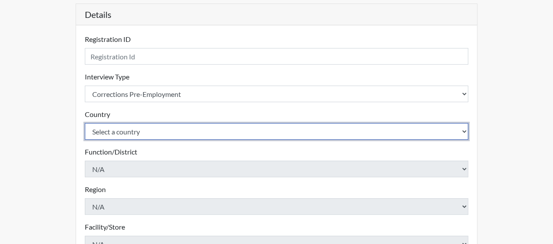  Describe the element at coordinates (95, 190) in the screenshot. I see `label: Region` at that location.